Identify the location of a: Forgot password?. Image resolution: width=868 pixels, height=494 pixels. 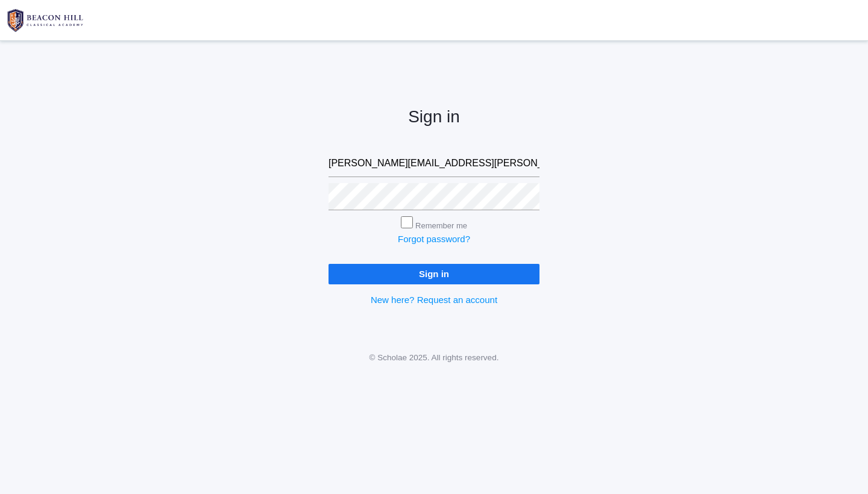
(434, 239).